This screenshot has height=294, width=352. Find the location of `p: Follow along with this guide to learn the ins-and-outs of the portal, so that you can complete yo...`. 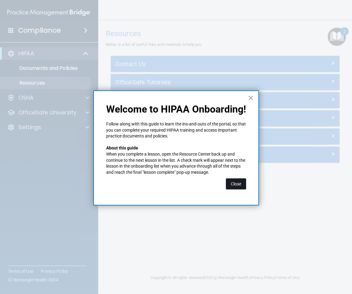

p: Follow along with this guide to learn the ins-and-outs of the portal, so that you can complete yo... is located at coordinates (176, 130).